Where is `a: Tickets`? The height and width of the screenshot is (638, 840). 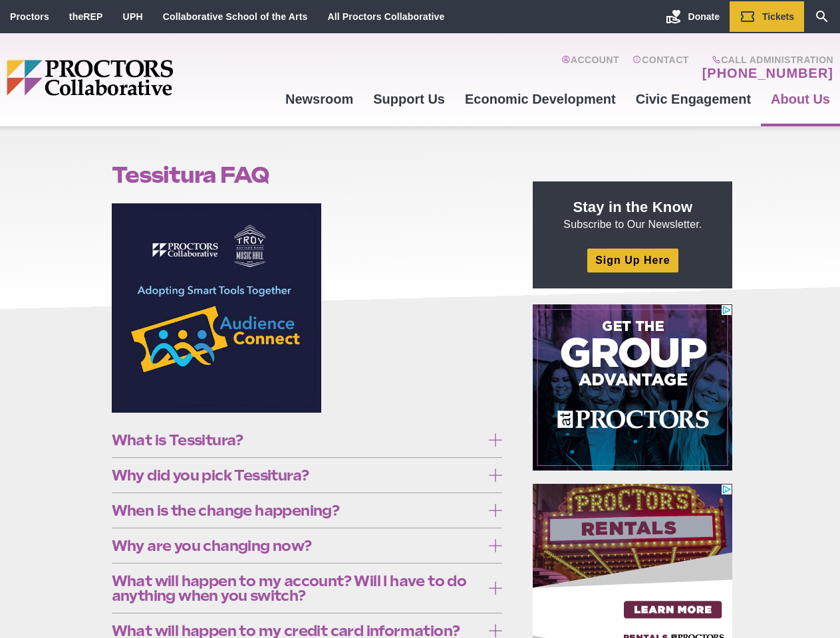
a: Tickets is located at coordinates (767, 17).